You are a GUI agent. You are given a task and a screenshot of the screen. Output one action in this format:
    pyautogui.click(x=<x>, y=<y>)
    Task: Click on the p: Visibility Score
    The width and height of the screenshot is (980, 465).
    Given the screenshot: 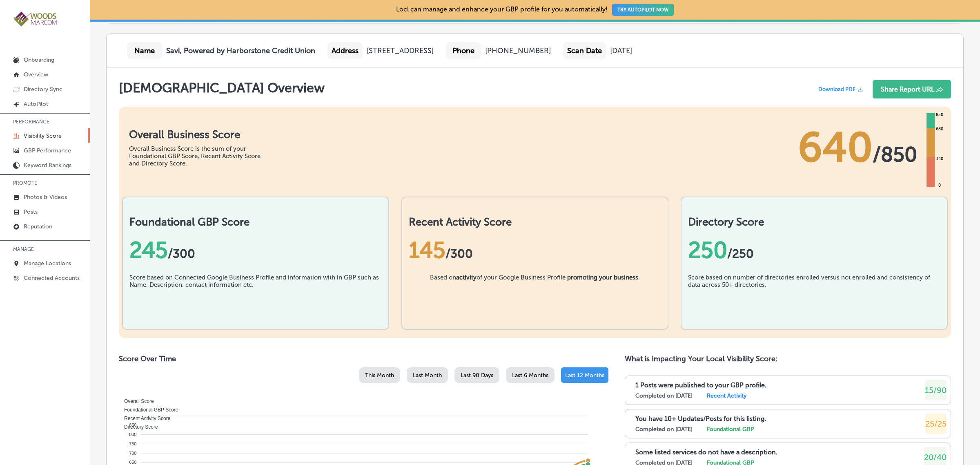 What is the action you would take?
    pyautogui.click(x=42, y=136)
    